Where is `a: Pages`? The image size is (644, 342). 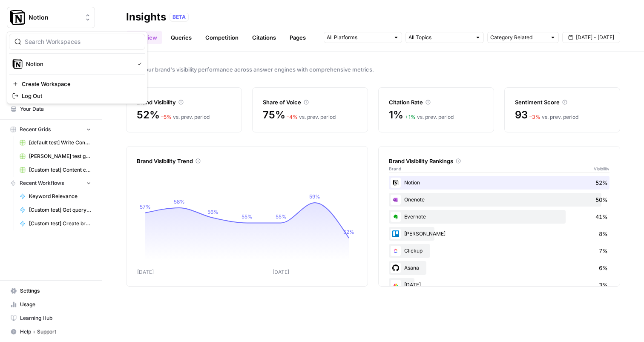 a: Pages is located at coordinates (298, 38).